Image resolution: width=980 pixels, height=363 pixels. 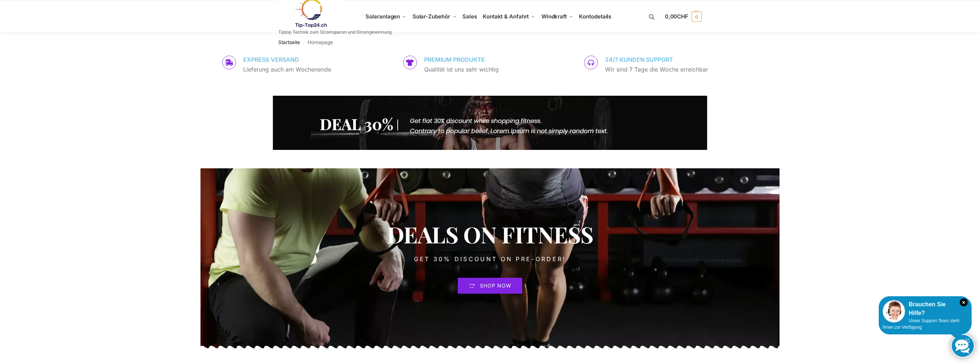 I want to click on a: Shop now, so click(x=490, y=286).